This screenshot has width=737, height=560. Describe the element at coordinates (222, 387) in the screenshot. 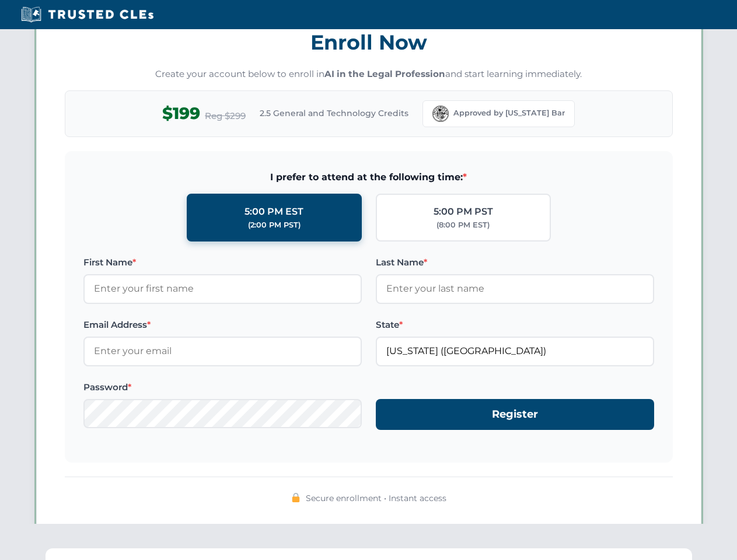

I see `label: Password` at that location.